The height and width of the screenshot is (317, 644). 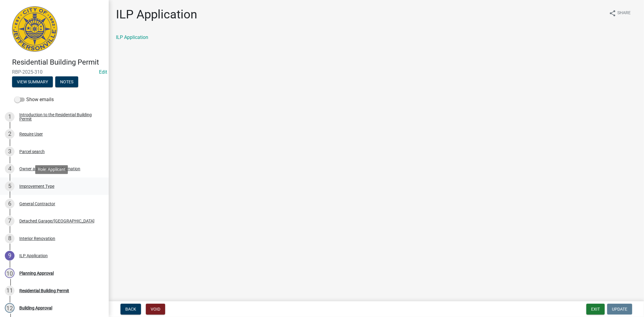 I want to click on button: Update, so click(x=620, y=309).